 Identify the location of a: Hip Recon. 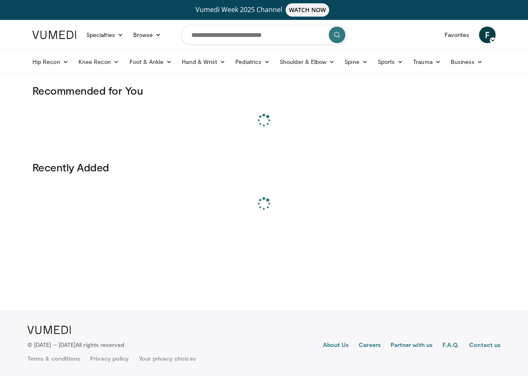
(50, 62).